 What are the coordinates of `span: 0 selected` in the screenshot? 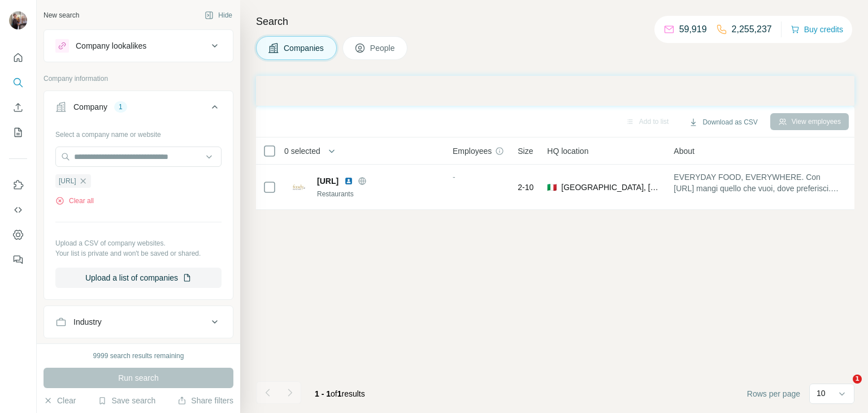 It's located at (302, 151).